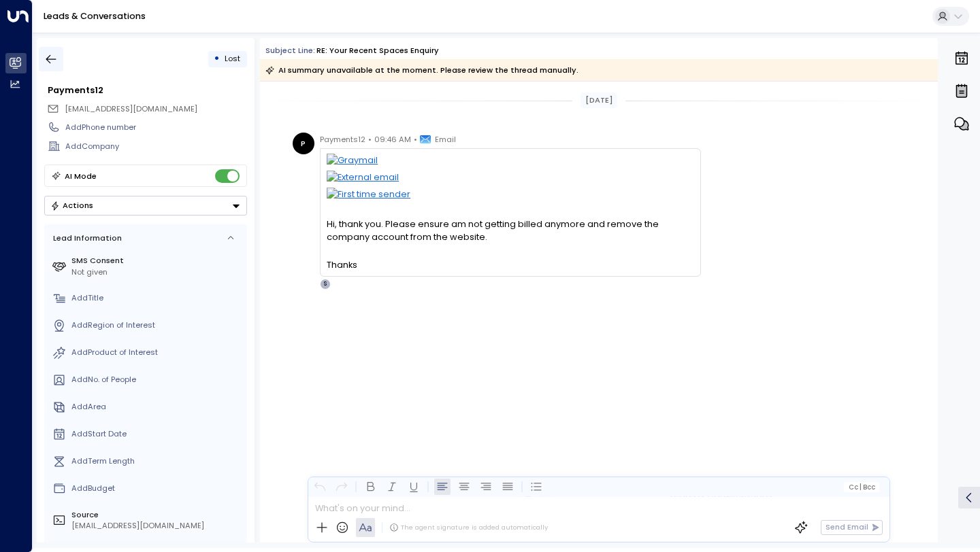 The image size is (980, 552). What do you see at coordinates (468, 528) in the screenshot?
I see `div: The agent signature is added automatically` at bounding box center [468, 528].